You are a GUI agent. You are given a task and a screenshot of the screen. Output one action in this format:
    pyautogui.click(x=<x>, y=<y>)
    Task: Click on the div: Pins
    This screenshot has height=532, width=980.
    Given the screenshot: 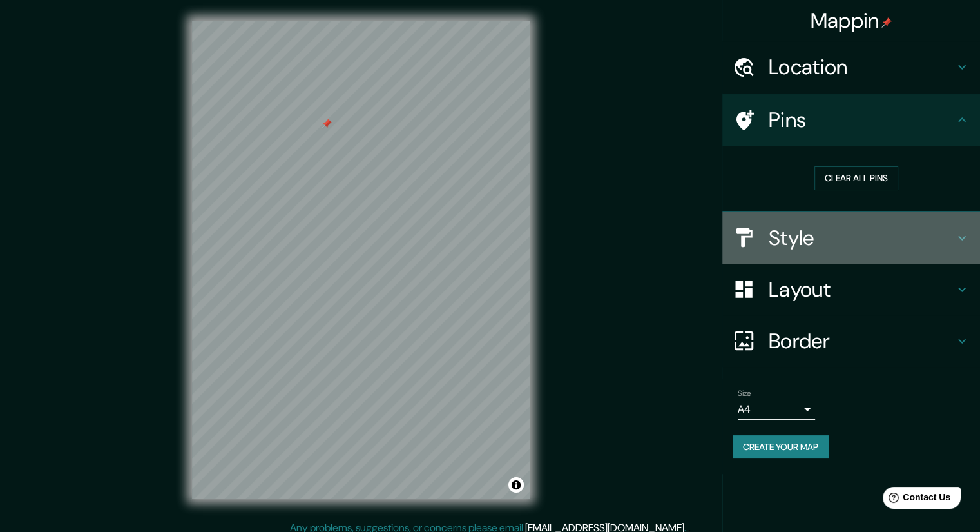 What is the action you would take?
    pyautogui.click(x=851, y=120)
    